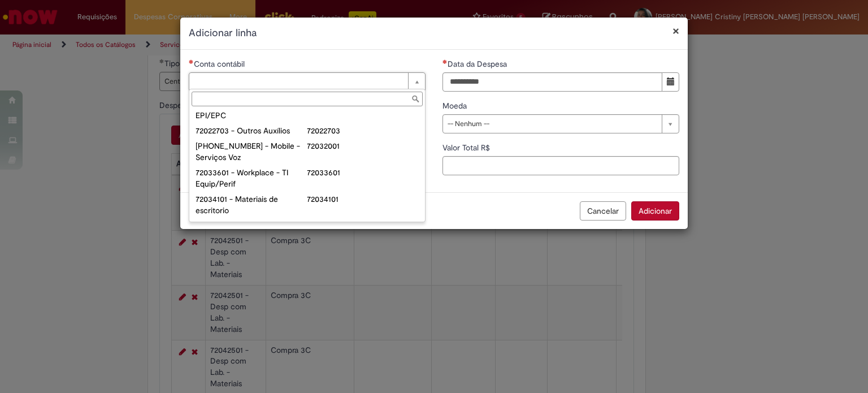  I want to click on div: 72034101 - Materiais de escritorio, so click(251, 204).